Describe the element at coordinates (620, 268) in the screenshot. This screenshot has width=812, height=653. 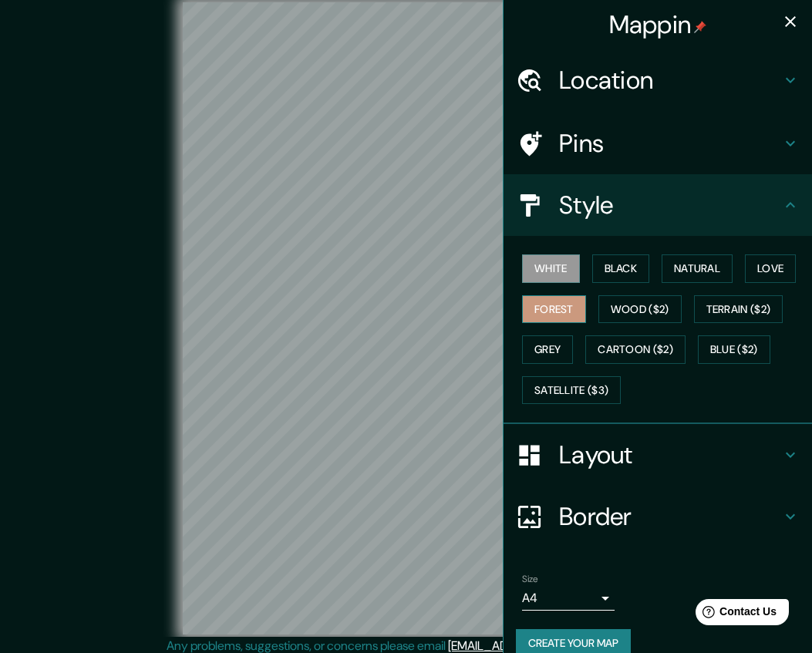
I see `button: Black` at that location.